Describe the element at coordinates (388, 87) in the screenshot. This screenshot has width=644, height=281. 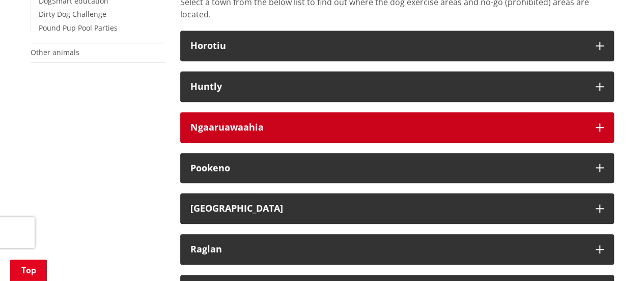
I see `h3: Huntly` at that location.